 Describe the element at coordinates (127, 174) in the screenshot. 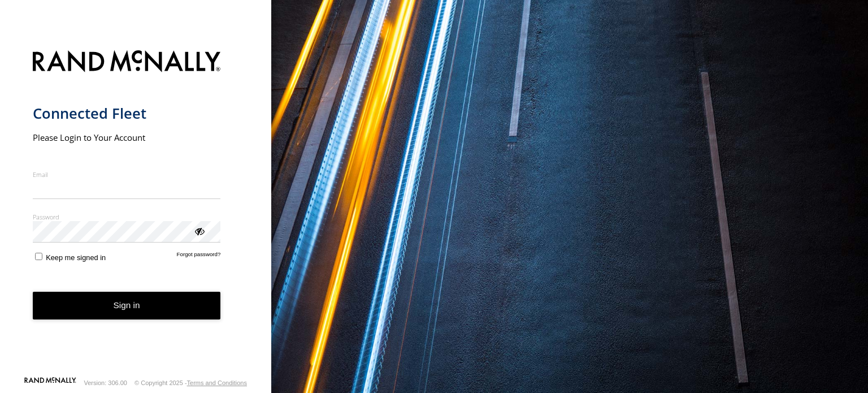

I see `label: Email` at that location.